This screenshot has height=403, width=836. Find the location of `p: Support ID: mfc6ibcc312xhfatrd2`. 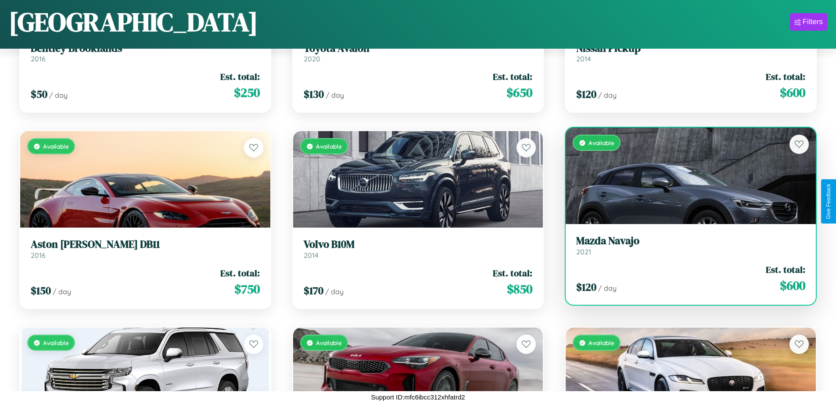

p: Support ID: mfc6ibcc312xhfatrd2 is located at coordinates (418, 397).